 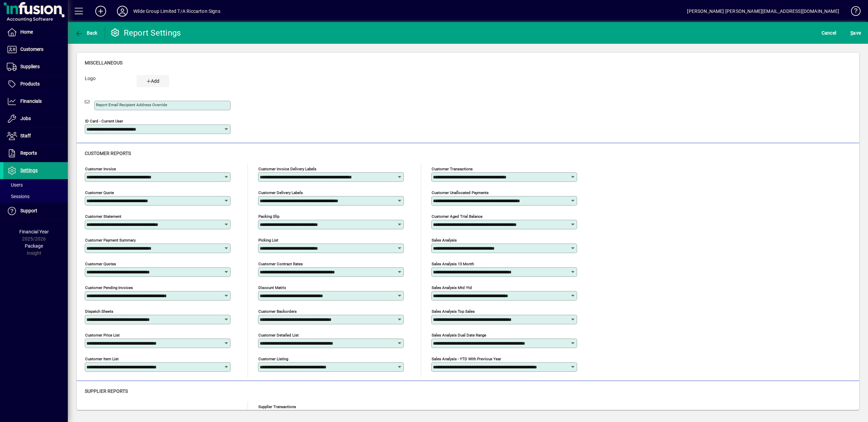 What do you see at coordinates (855, 33) in the screenshot?
I see `button: Save` at bounding box center [855, 33].